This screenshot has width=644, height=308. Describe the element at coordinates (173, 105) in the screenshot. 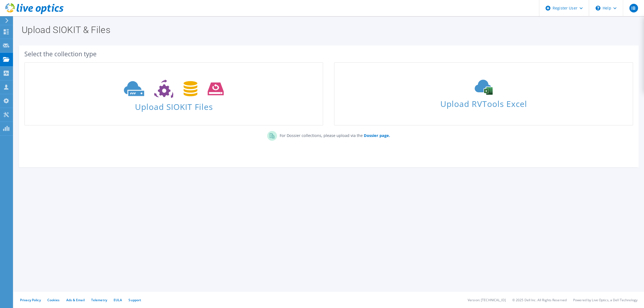

I see `span: Upload SIOKIT Files` at that location.